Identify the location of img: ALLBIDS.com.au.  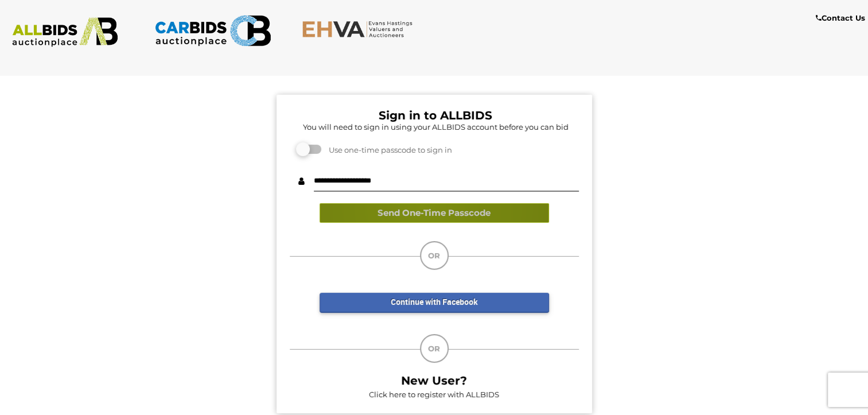
(65, 32).